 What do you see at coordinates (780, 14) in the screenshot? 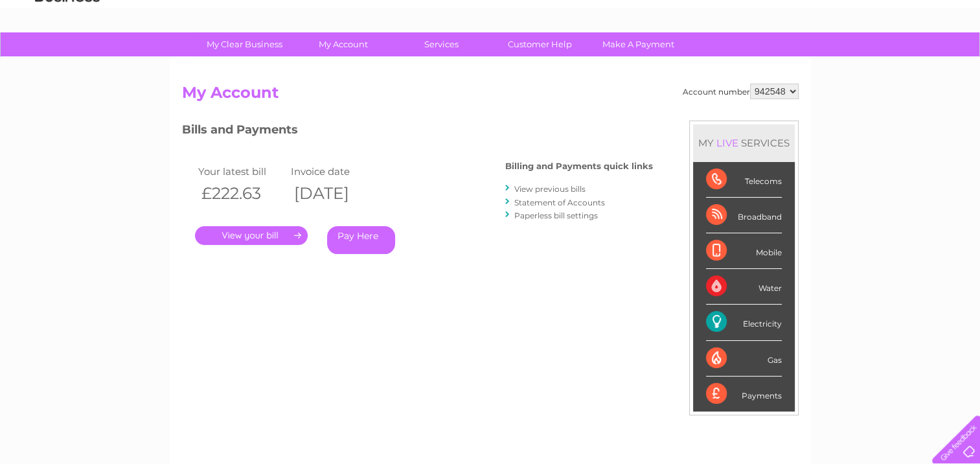
I see `span: 0333 014 3131` at bounding box center [780, 14].